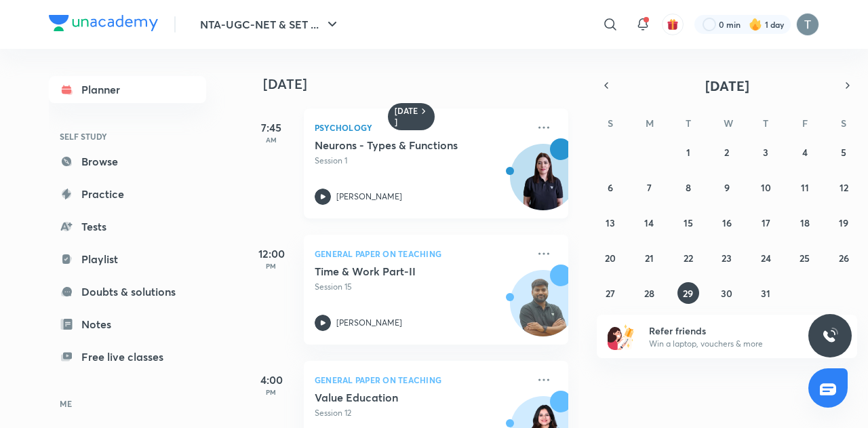 The image size is (868, 428). What do you see at coordinates (728, 152) in the screenshot?
I see `button: July 2, 2025` at bounding box center [728, 152].